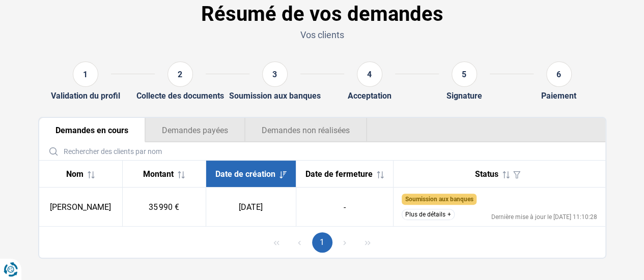  What do you see at coordinates (368, 242) in the screenshot?
I see `button: Last Page` at bounding box center [368, 242].